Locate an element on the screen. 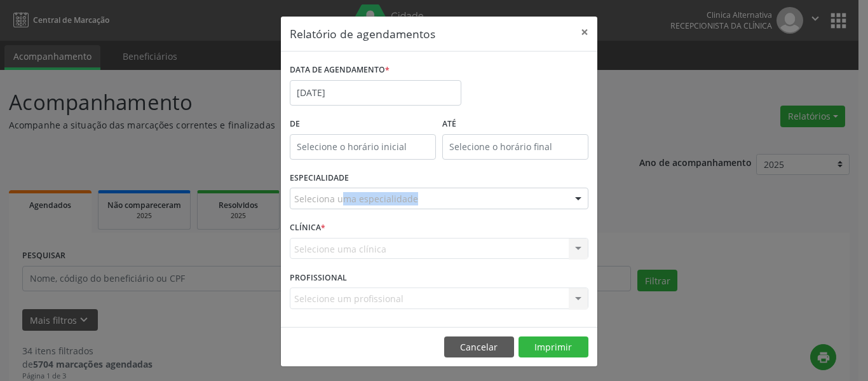  button: Imprimir is located at coordinates (554, 347).